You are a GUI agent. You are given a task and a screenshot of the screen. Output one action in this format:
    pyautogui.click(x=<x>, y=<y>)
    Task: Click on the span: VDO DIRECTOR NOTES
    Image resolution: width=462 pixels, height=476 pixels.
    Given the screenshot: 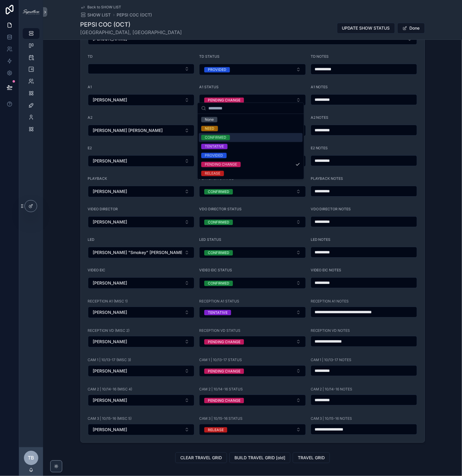 What is the action you would take?
    pyautogui.click(x=331, y=209)
    